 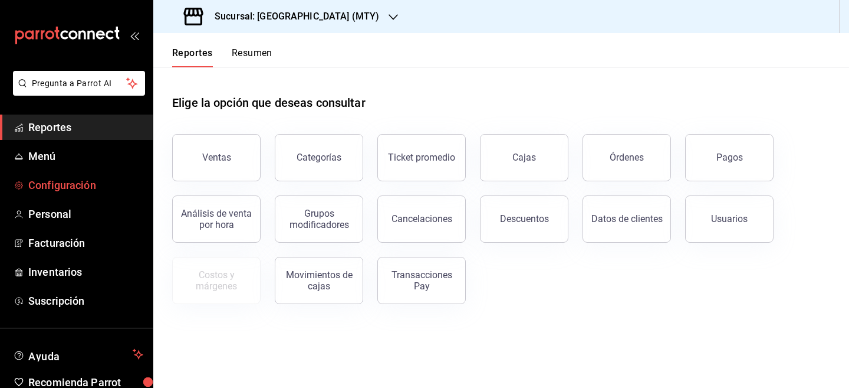 What do you see at coordinates (319, 219) in the screenshot?
I see `div: Grupos modificadores` at bounding box center [319, 219].